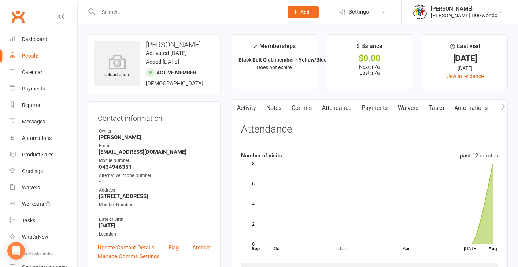 This screenshot has width=518, height=267. What do you see at coordinates (303, 12) in the screenshot?
I see `button: Add` at bounding box center [303, 12].